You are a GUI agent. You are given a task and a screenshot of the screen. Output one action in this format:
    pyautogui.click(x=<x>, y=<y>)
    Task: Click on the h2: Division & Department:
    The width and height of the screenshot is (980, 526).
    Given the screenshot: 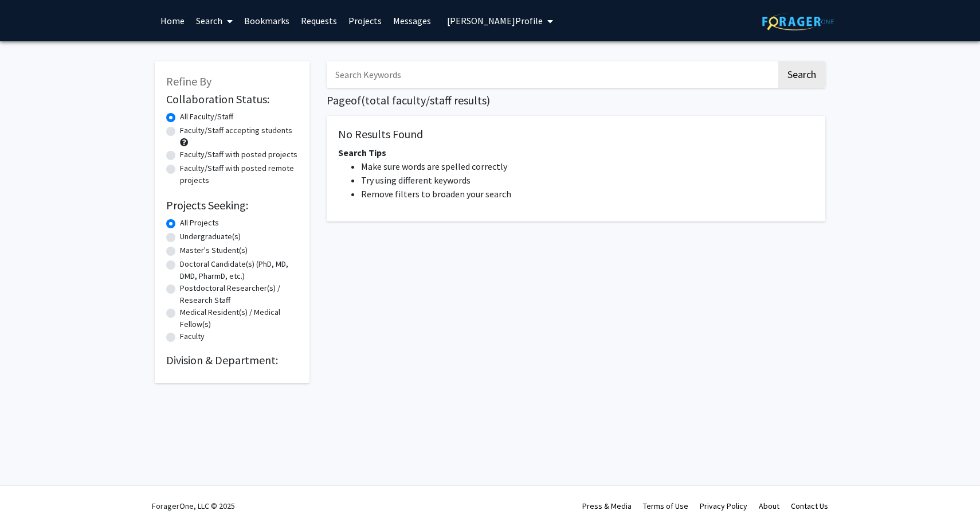 What is the action you would take?
    pyautogui.click(x=232, y=360)
    